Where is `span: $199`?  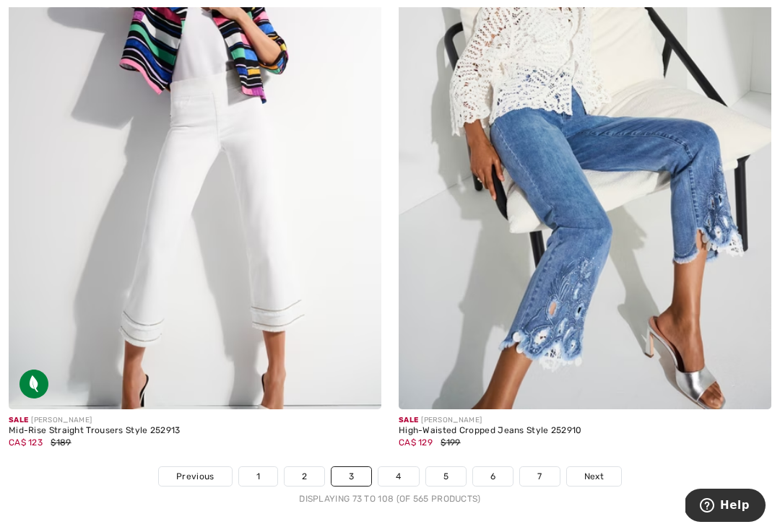
span: $199 is located at coordinates (449, 442).